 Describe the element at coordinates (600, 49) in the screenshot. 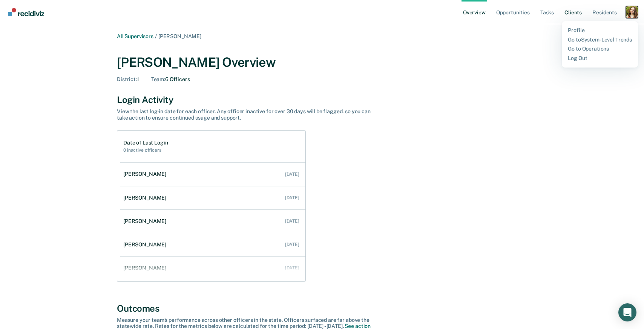

I see `a: Go to Operations` at that location.